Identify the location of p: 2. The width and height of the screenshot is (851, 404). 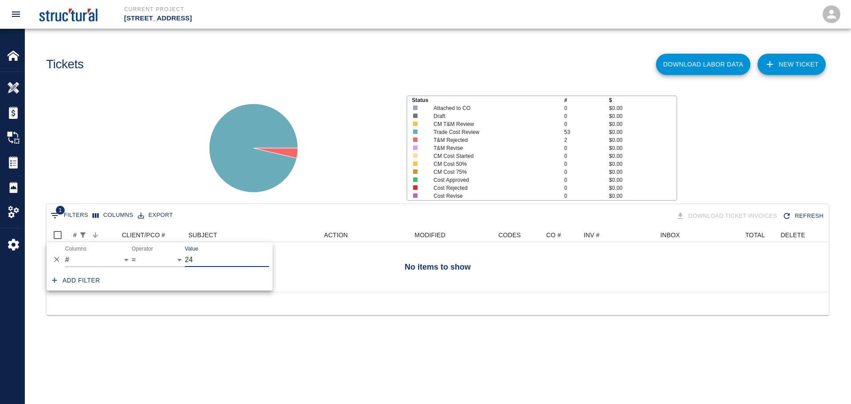
(587, 140).